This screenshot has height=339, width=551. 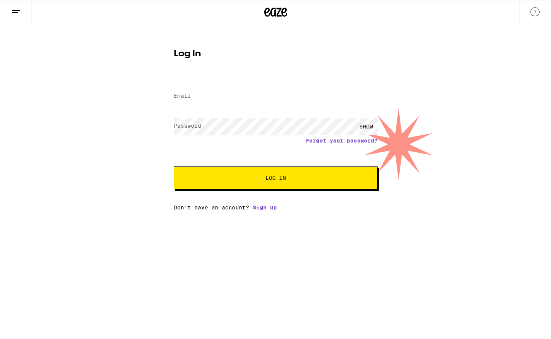 I want to click on h1: Log In, so click(x=276, y=54).